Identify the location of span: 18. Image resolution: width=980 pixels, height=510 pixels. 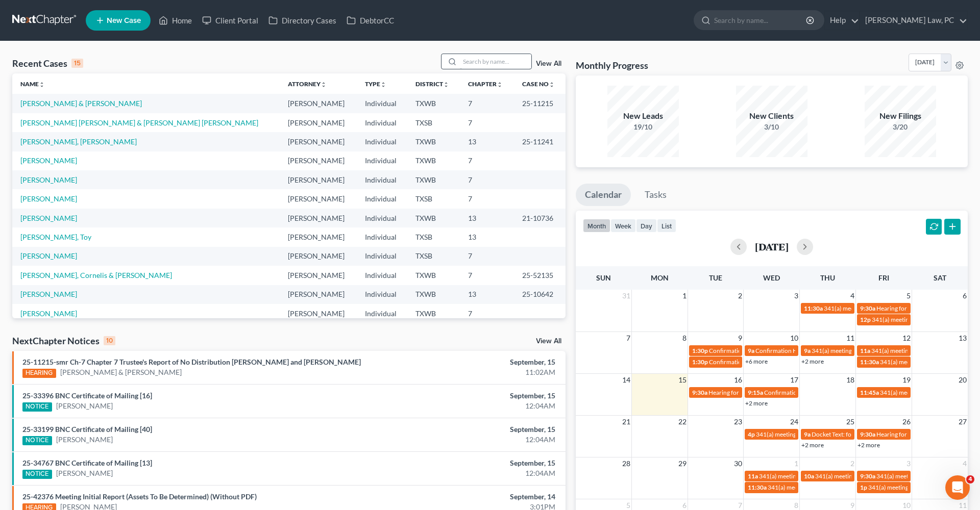
(850, 380).